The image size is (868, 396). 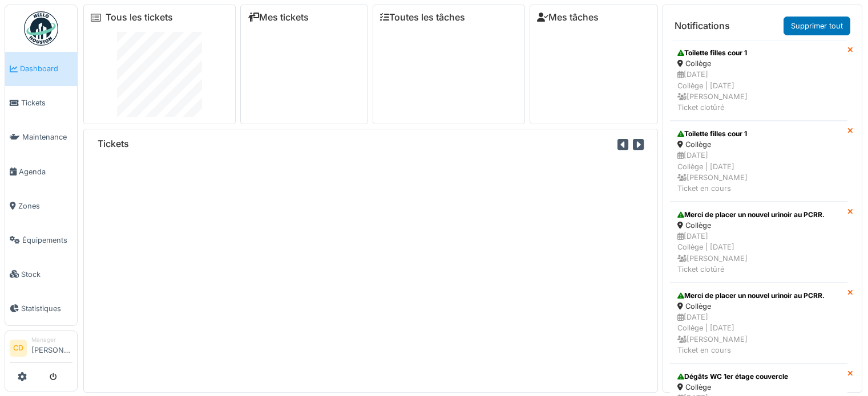 What do you see at coordinates (48, 240) in the screenshot?
I see `span: Équipements` at bounding box center [48, 240].